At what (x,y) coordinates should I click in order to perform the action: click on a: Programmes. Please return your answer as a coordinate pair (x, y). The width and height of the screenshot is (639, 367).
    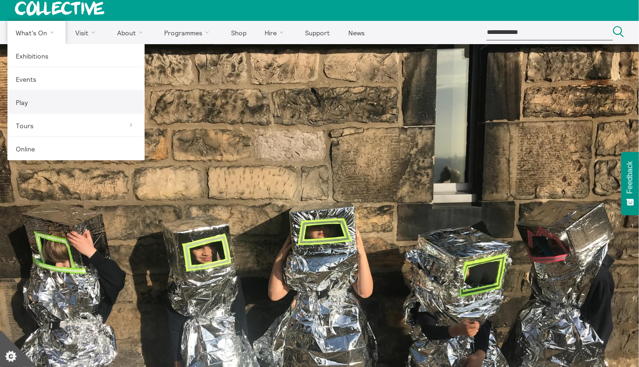
    Looking at the image, I should click on (189, 33).